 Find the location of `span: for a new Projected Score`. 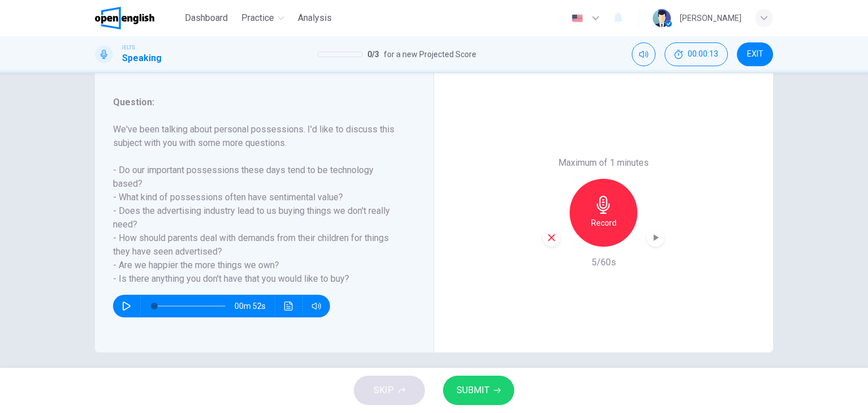

span: for a new Projected Score is located at coordinates (430, 54).